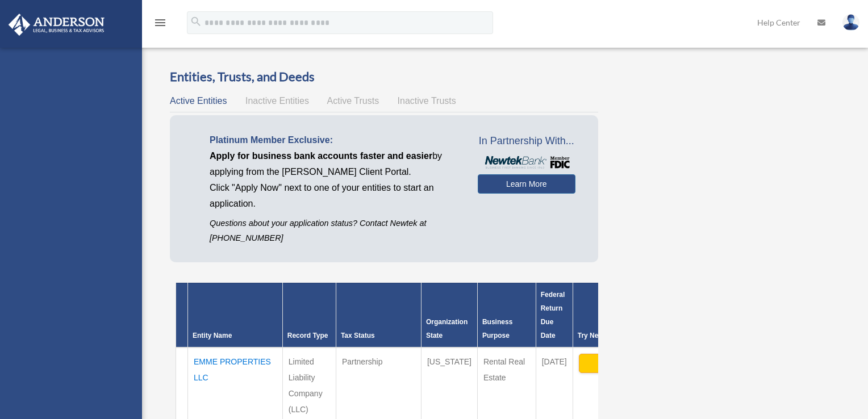 This screenshot has height=419, width=868. I want to click on a: menu, so click(160, 25).